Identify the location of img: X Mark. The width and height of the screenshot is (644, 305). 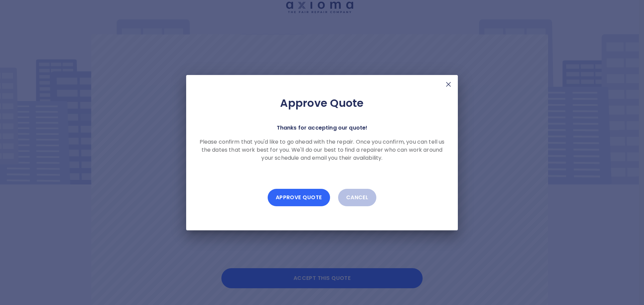
(448, 84).